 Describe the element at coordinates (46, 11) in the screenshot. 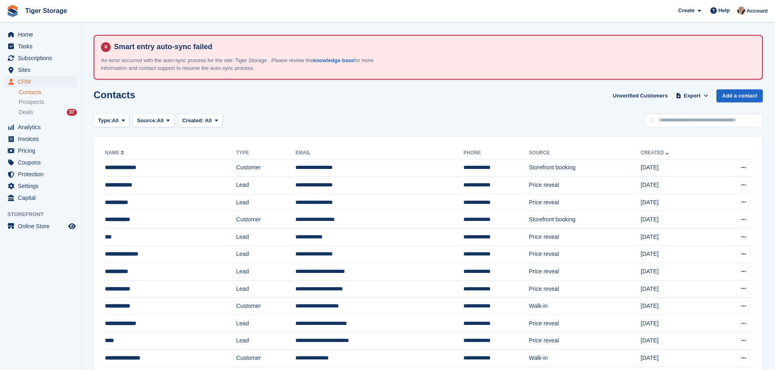

I see `a: Tiger Storage` at that location.